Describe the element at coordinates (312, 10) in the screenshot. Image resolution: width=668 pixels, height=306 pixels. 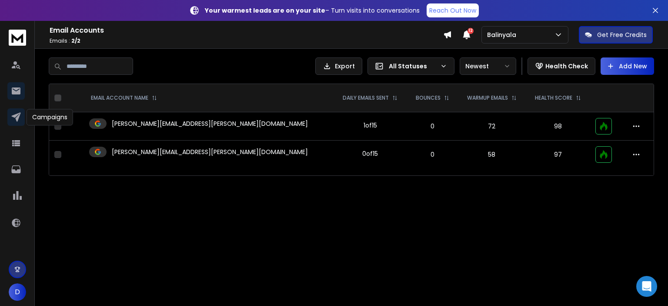
I see `p: – Turn visits into conversations` at that location.